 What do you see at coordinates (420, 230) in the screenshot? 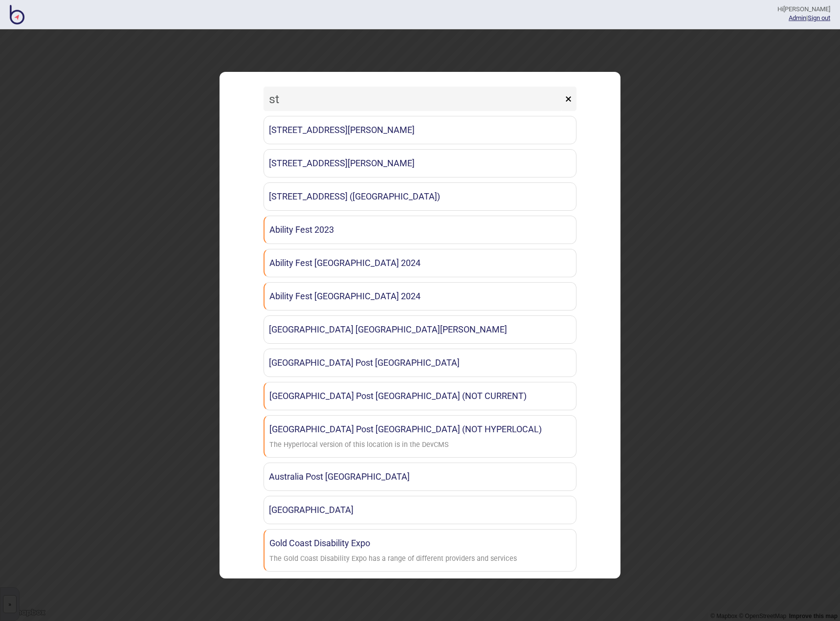
I see `a: Ability Fest 2023` at bounding box center [420, 230].